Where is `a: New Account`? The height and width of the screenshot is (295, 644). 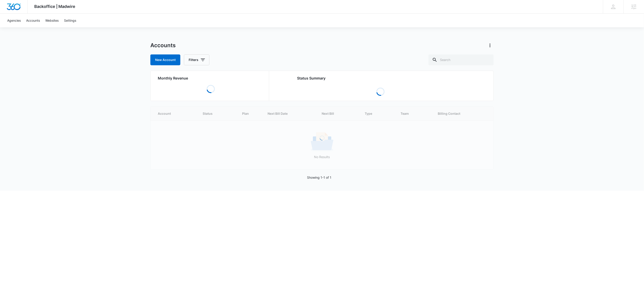 a: New Account is located at coordinates (165, 60).